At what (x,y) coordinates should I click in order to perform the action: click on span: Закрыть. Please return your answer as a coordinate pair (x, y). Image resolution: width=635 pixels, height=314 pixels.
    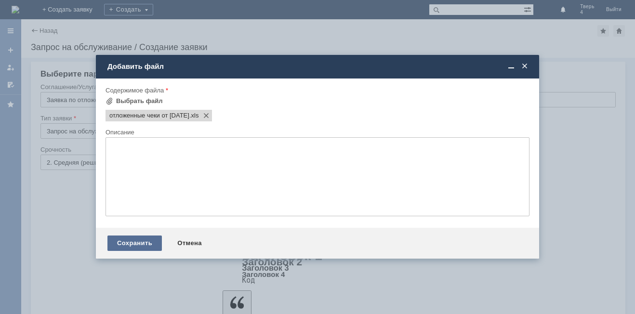
    Looking at the image, I should click on (524, 66).